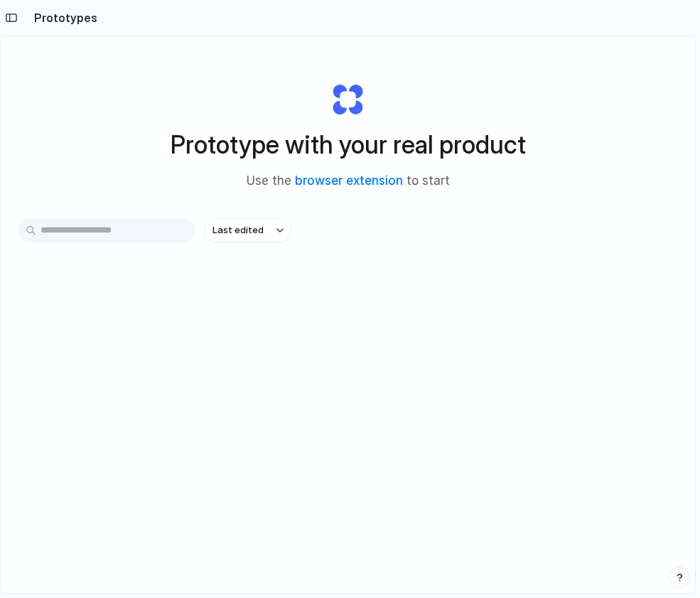 This screenshot has height=598, width=700. What do you see at coordinates (248, 230) in the screenshot?
I see `button: Last edited` at bounding box center [248, 230].